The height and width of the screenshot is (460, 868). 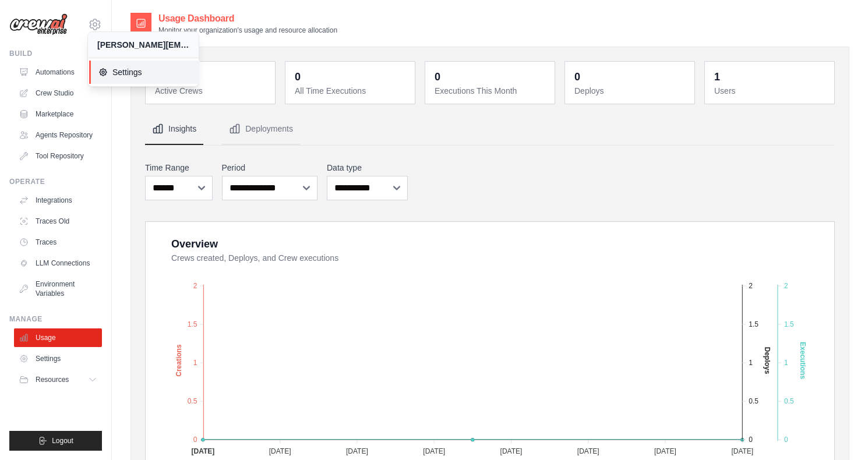 What do you see at coordinates (55, 53) in the screenshot?
I see `div: Build` at bounding box center [55, 53].